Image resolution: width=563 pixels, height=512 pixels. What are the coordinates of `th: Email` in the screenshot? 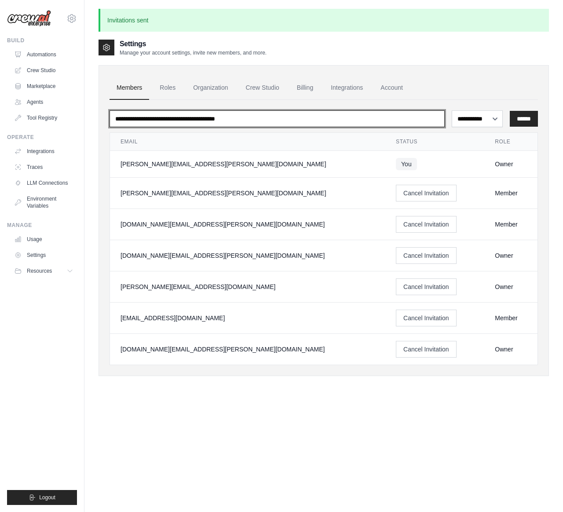 It's located at (248, 142).